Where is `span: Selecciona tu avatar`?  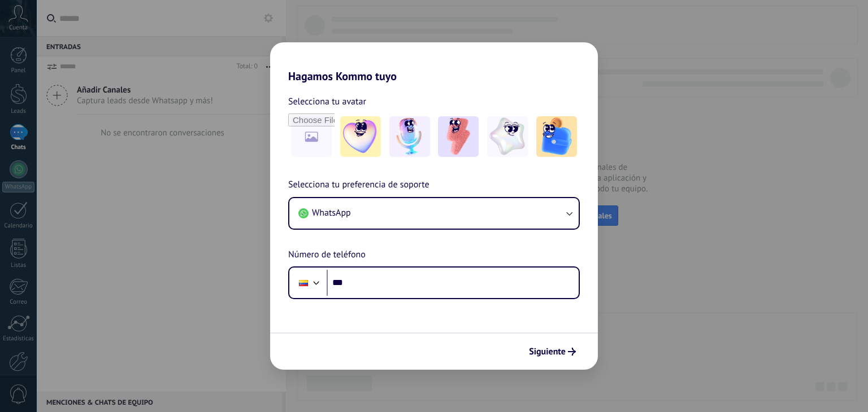
span: Selecciona tu avatar is located at coordinates (327, 102).